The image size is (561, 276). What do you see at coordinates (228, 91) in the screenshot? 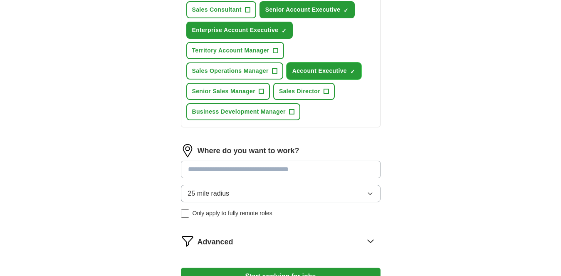
I see `button: Senior Sales Manager` at bounding box center [228, 91].